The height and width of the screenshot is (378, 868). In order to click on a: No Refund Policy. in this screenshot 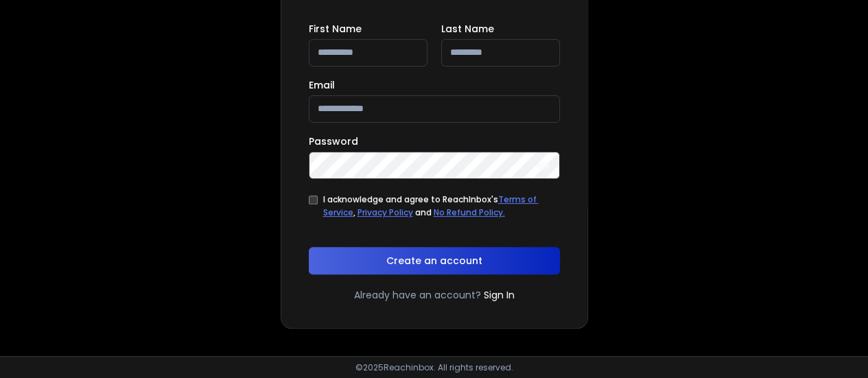, I will do `click(469, 212)`.